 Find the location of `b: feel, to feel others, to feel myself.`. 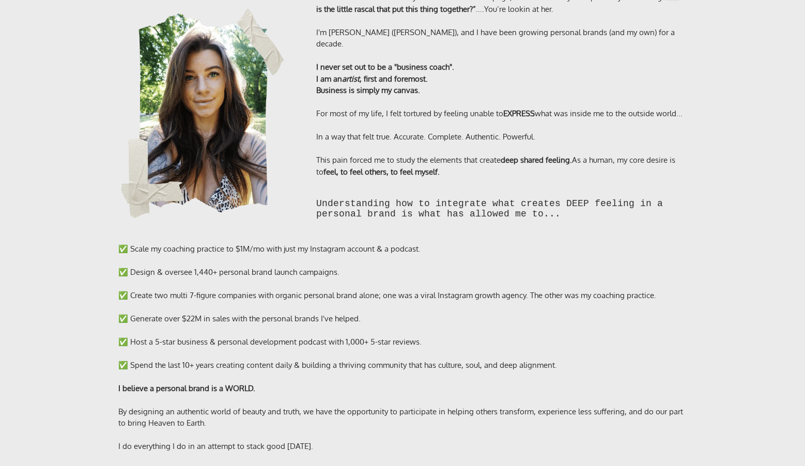

b: feel, to feel others, to feel myself. is located at coordinates (381, 172).